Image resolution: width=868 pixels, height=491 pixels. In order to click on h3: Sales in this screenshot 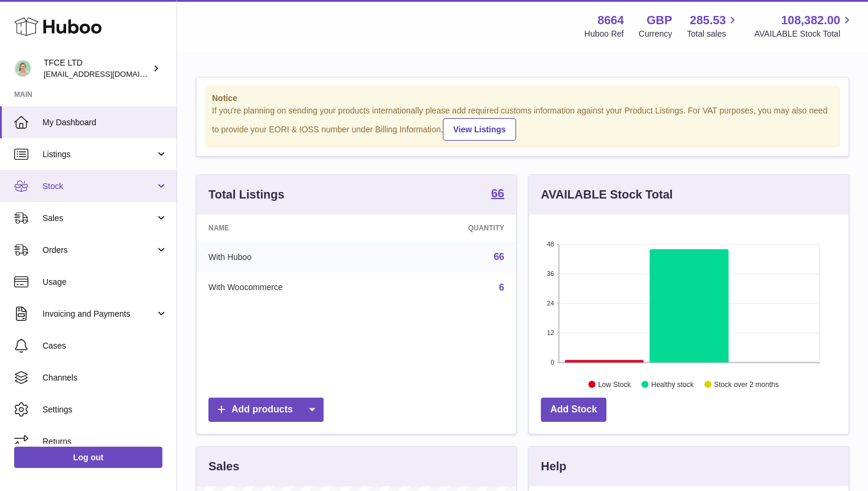, I will do `click(224, 467)`.